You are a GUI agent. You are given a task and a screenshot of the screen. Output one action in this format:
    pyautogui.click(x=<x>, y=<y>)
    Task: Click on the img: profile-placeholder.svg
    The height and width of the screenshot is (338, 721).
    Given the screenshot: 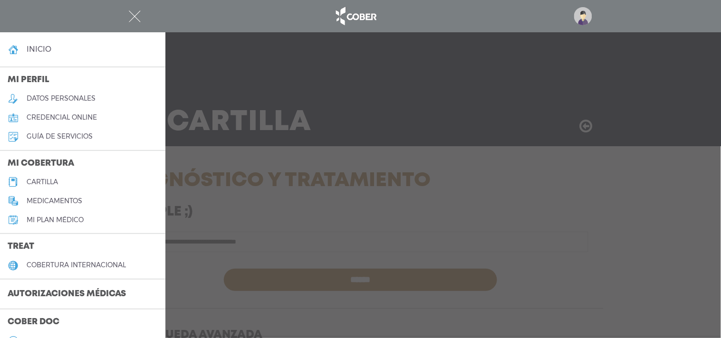 What is the action you would take?
    pyautogui.click(x=583, y=16)
    